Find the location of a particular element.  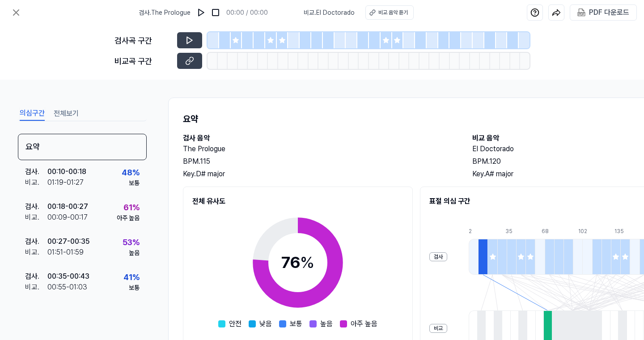

div: 00:35 - 00:43 is located at coordinates (69, 277).